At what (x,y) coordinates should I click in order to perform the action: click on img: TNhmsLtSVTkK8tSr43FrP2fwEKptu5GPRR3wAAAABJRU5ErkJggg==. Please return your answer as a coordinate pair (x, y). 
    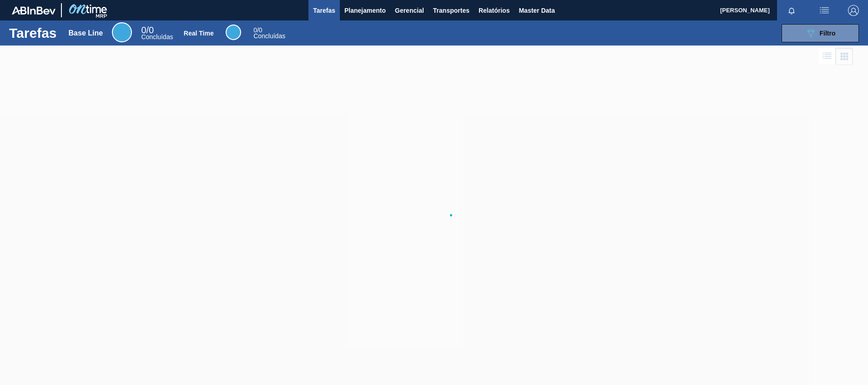
    Looking at the image, I should click on (33, 11).